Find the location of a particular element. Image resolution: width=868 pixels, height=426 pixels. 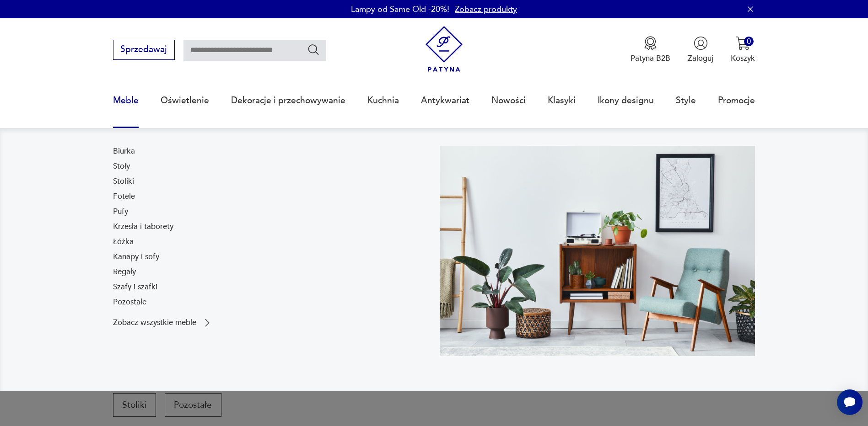

p: Lampy od Same Old -20%! is located at coordinates (399, 10).